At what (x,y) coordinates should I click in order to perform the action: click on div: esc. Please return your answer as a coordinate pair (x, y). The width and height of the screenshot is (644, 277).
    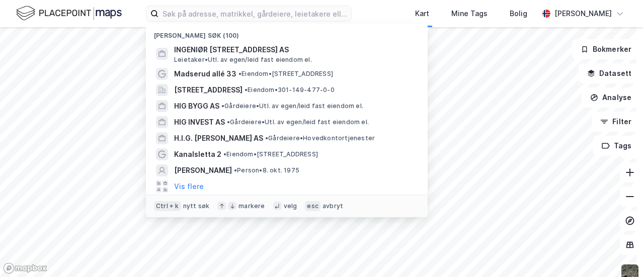
    Looking at the image, I should click on (312, 206).